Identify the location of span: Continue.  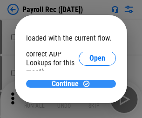
(65, 84).